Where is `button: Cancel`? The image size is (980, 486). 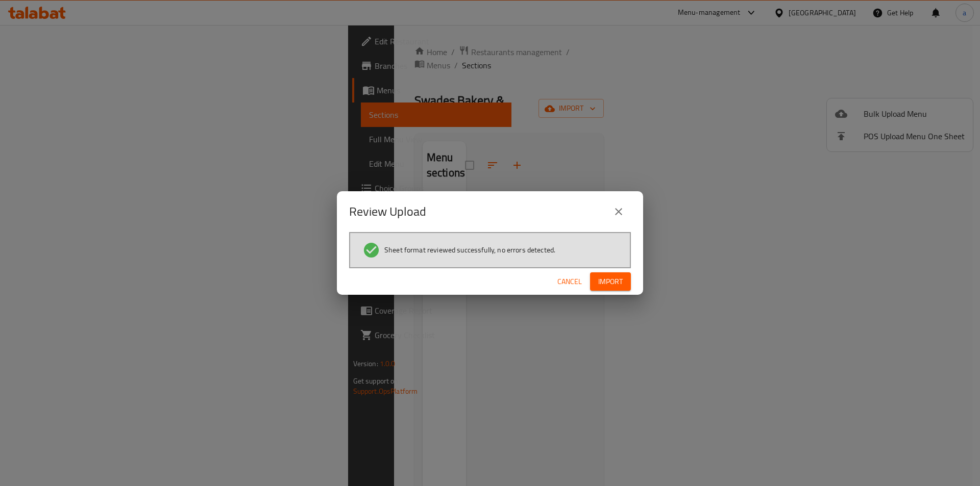 button: Cancel is located at coordinates (569, 282).